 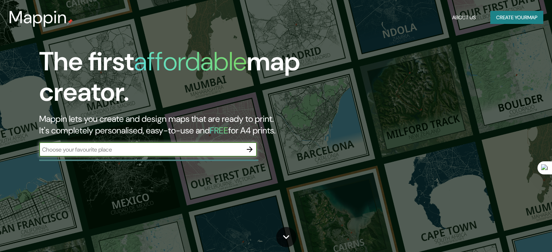 What do you see at coordinates (464, 17) in the screenshot?
I see `button: About Us` at bounding box center [464, 17].